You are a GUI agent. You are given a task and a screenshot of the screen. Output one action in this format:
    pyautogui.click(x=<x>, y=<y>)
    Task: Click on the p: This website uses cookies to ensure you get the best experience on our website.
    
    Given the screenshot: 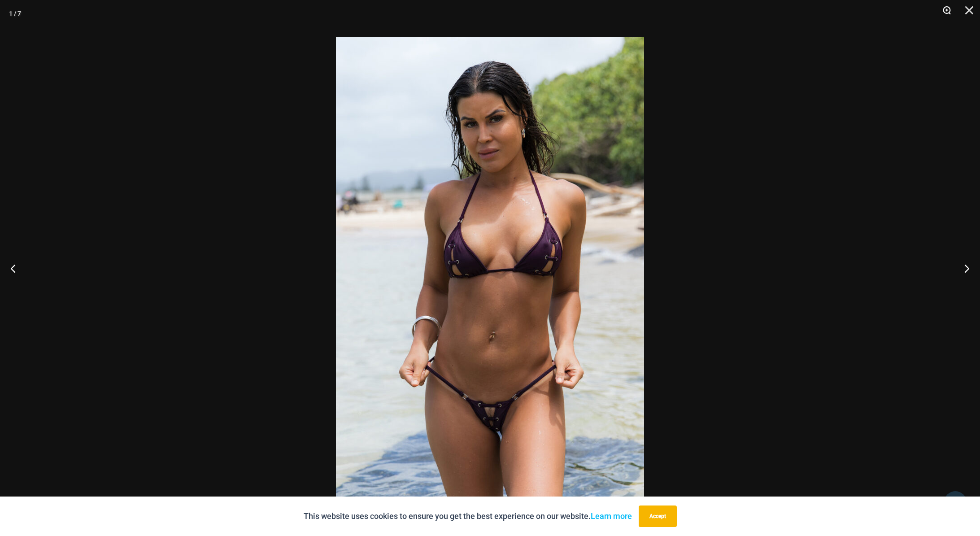 What is the action you would take?
    pyautogui.click(x=468, y=516)
    